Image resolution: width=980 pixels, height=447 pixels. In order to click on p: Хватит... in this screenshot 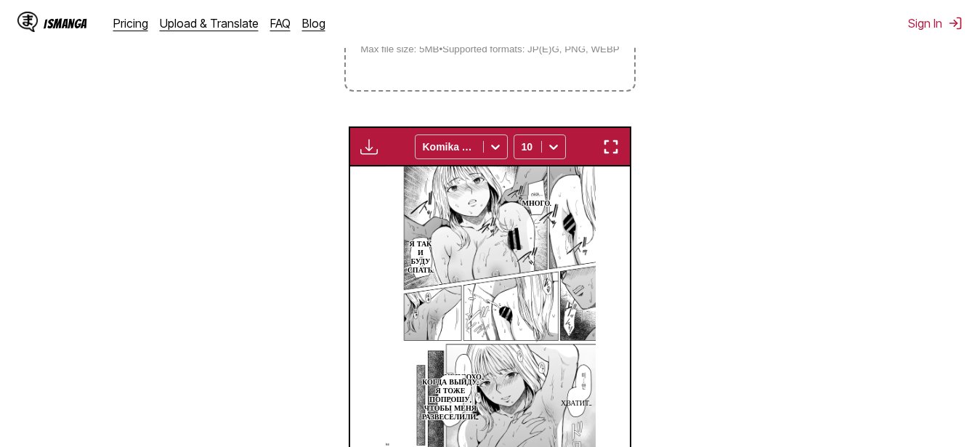, I will do `click(576, 402)`.